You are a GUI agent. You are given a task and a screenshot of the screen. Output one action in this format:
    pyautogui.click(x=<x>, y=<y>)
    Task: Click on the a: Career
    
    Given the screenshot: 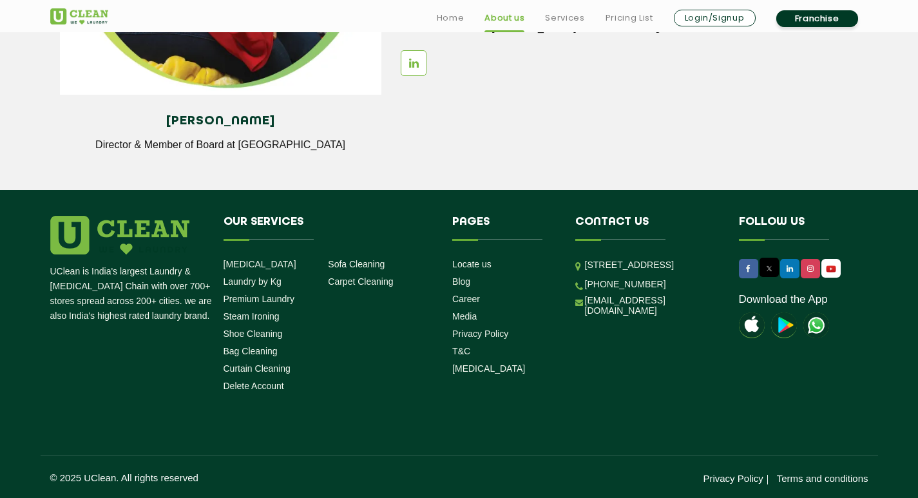 What is the action you would take?
    pyautogui.click(x=466, y=299)
    